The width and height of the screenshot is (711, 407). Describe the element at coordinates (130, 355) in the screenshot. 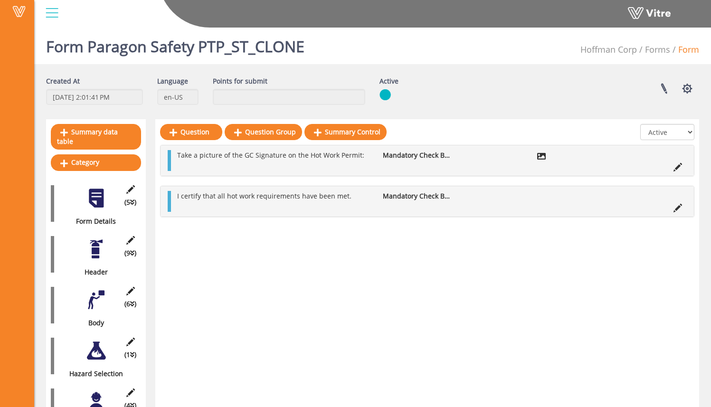

I see `span: (1 )` at that location.